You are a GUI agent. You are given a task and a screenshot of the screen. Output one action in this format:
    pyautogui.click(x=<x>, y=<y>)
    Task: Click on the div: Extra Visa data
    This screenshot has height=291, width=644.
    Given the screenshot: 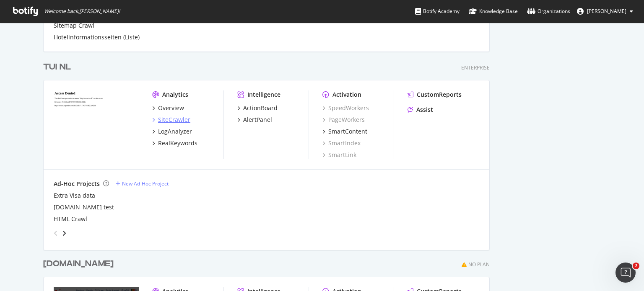 What is the action you would take?
    pyautogui.click(x=74, y=195)
    